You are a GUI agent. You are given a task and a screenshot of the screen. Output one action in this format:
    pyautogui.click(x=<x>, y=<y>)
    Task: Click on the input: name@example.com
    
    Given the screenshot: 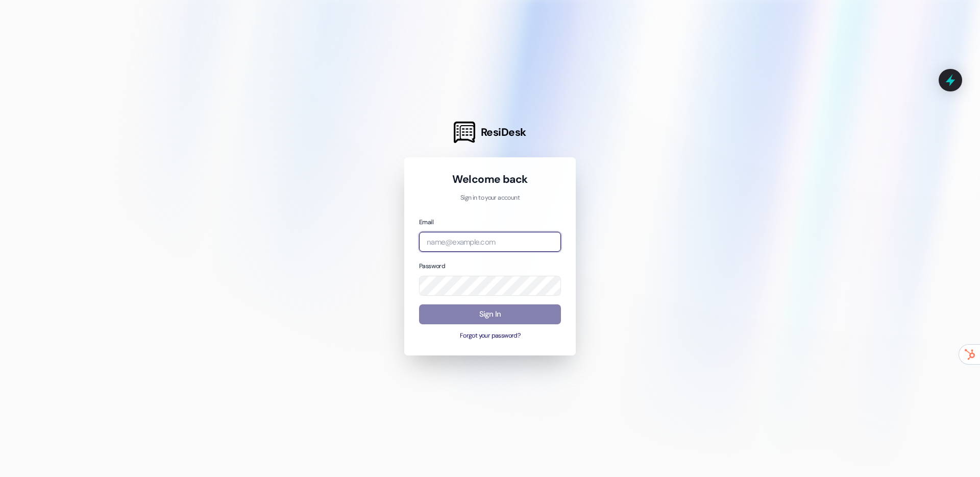 What is the action you would take?
    pyautogui.click(x=490, y=242)
    